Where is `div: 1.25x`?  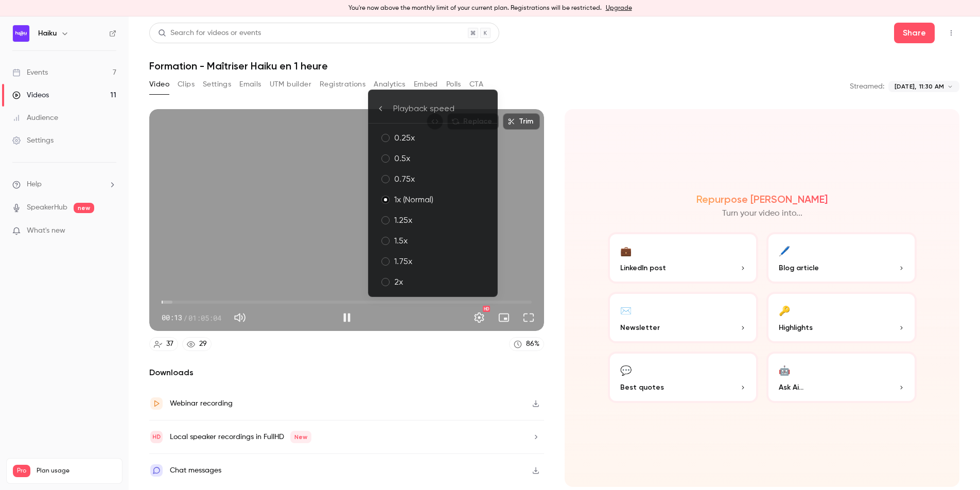
div: 1.25x is located at coordinates (442, 220).